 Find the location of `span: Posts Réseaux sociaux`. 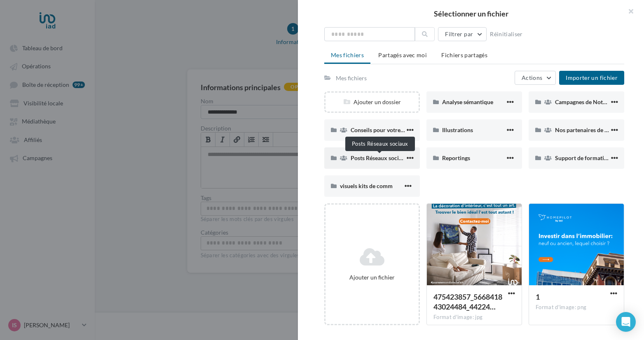

span: Posts Réseaux sociaux is located at coordinates (379, 158).